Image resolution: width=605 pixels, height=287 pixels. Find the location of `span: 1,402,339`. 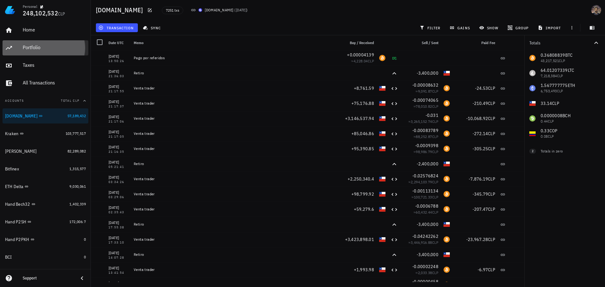

span: 1,402,339 is located at coordinates (78, 204).